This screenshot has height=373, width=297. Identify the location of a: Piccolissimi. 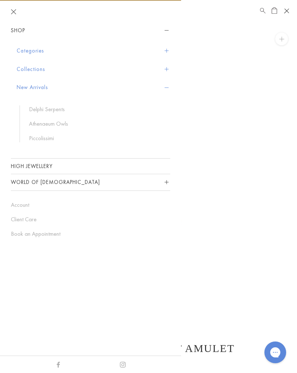
(96, 138).